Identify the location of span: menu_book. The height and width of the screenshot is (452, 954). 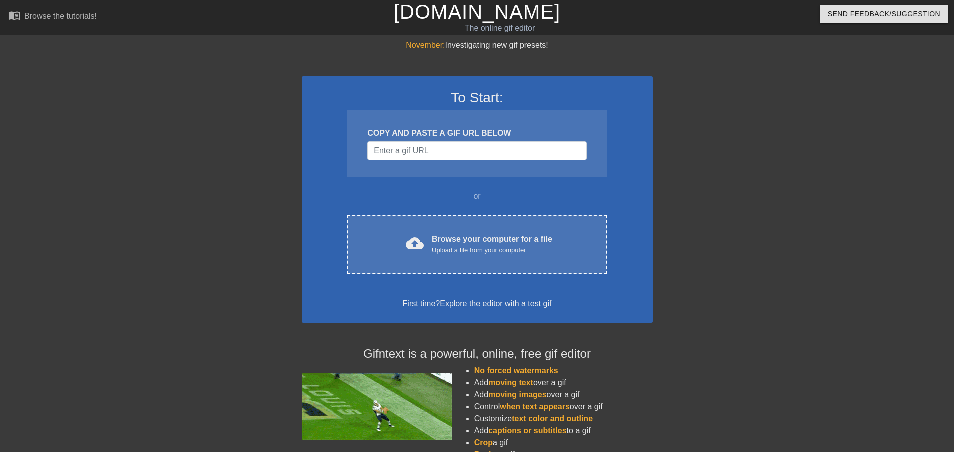
(14, 16).